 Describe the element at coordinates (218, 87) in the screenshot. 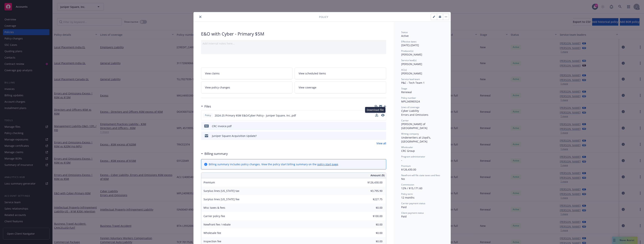

I see `span: View policy changes` at that location.